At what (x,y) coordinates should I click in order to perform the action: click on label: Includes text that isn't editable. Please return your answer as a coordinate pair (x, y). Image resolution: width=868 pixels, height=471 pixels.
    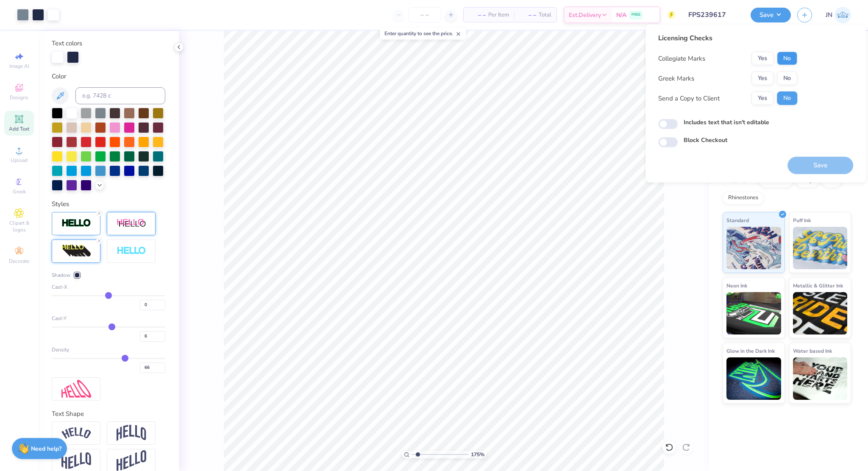
    Looking at the image, I should click on (726, 122).